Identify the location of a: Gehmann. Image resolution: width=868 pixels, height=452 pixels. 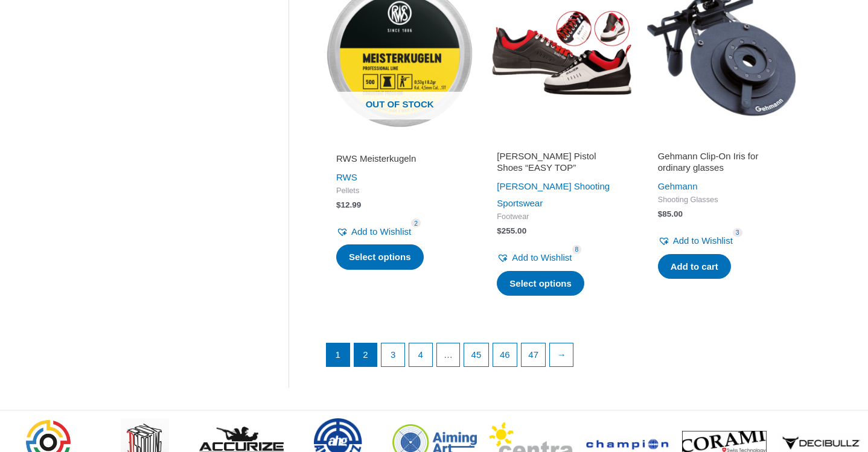
(678, 186).